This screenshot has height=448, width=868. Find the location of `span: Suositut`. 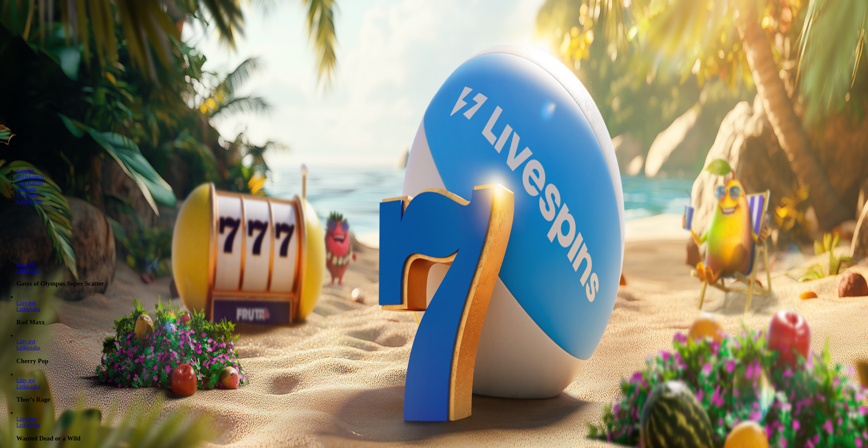

span: Suositut is located at coordinates (25, 171).